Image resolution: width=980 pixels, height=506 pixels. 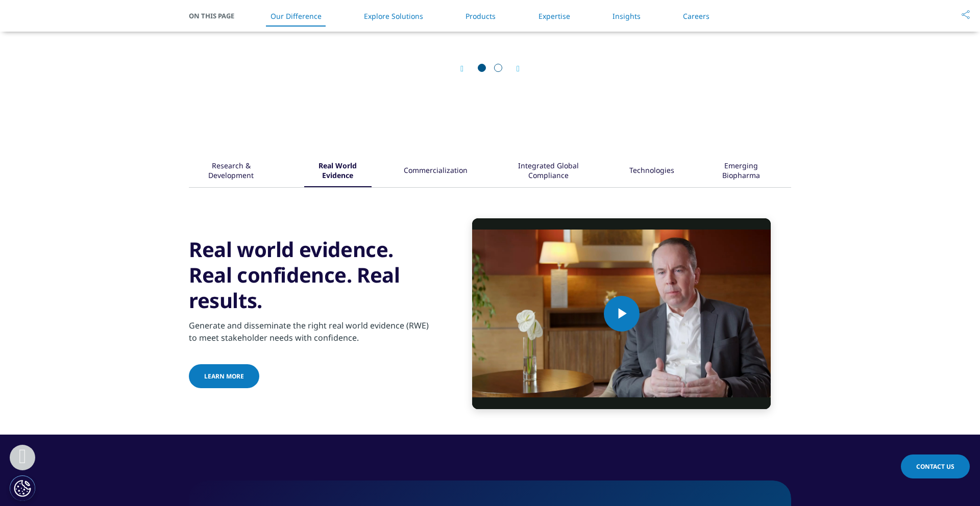 I want to click on a: Learn More, so click(x=224, y=376).